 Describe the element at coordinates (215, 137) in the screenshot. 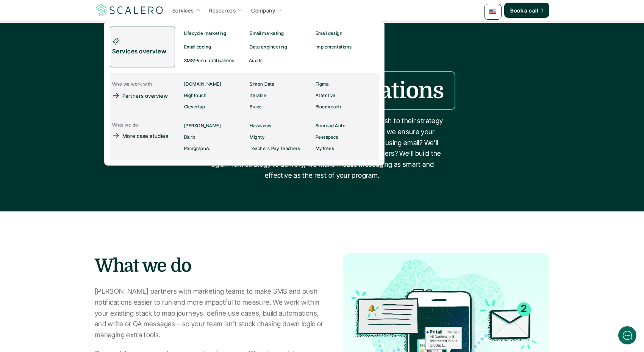

I see `a: Blurb` at that location.